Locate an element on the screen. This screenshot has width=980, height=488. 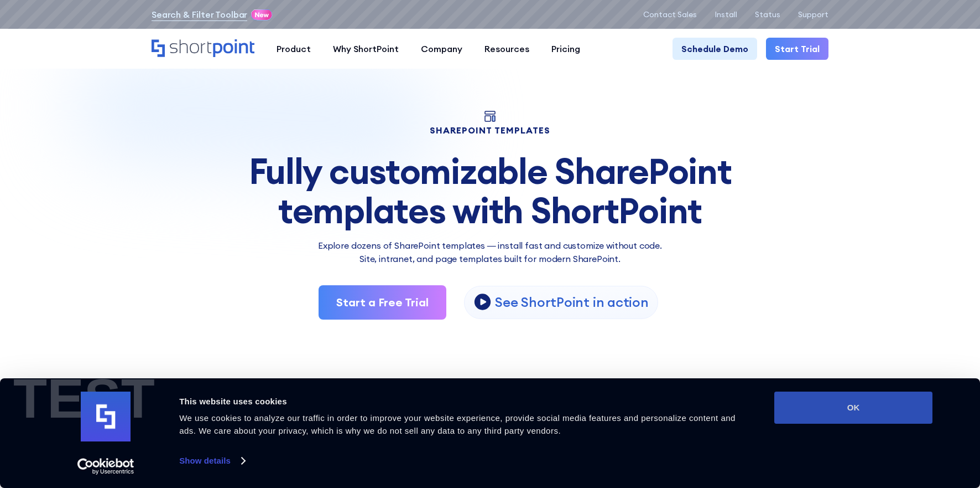
span: We use cookies to analyze our traffic in order to improve your website experience, provide social... is located at coordinates (457, 424).